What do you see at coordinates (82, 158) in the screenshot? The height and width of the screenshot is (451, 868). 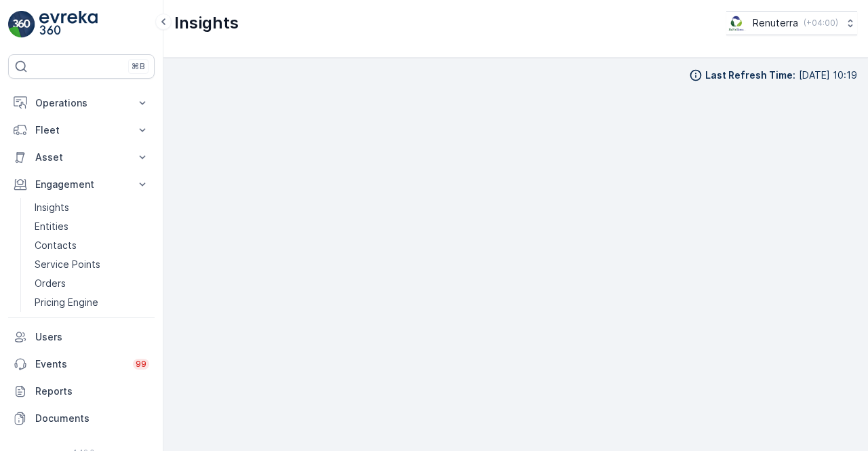 I see `button: Asset` at bounding box center [82, 158].